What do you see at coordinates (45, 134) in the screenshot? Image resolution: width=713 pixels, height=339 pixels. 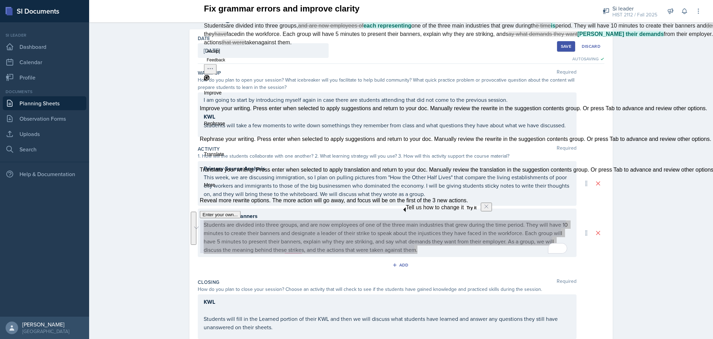 I see `a: Uploads` at bounding box center [45, 134].